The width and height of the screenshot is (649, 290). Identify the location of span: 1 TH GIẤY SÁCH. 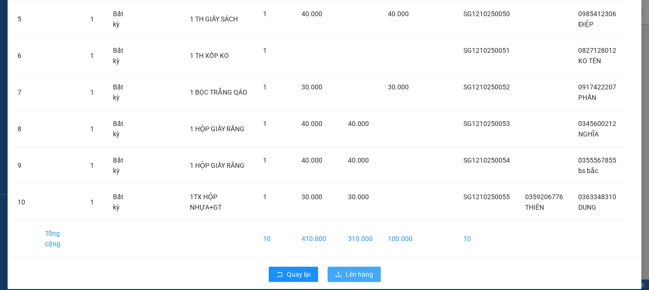
(214, 19).